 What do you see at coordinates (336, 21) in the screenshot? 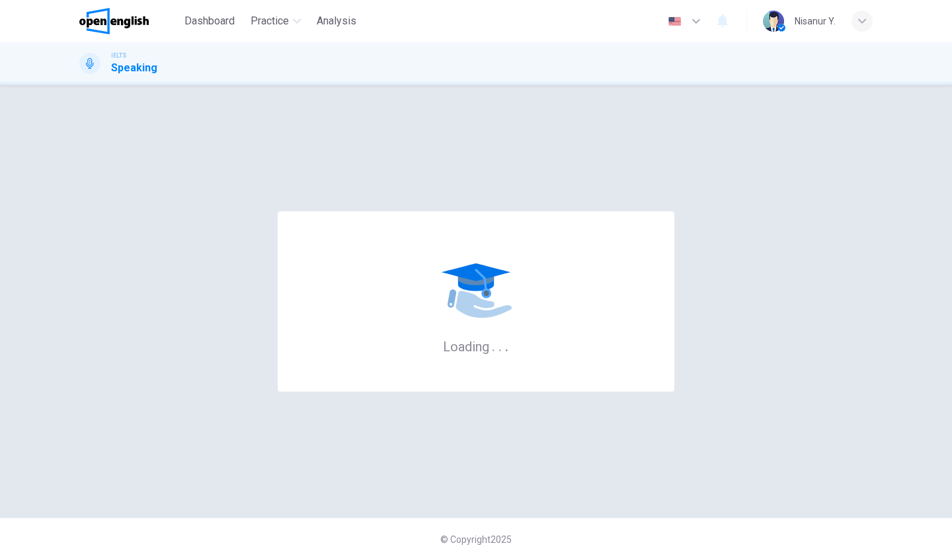
I see `a: Analysis` at bounding box center [336, 21].